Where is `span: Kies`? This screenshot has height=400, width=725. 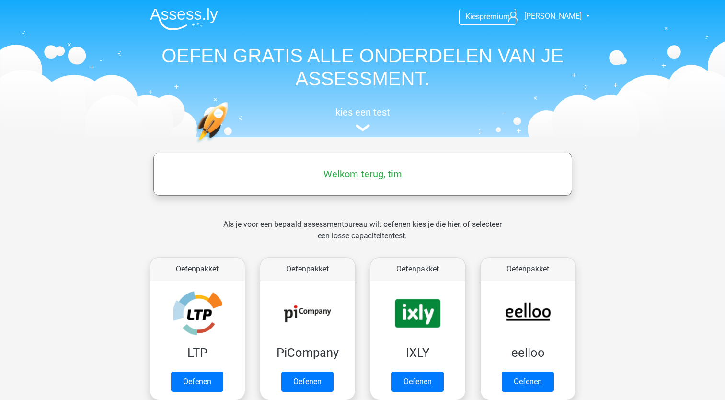
span: Kies is located at coordinates (473, 16).